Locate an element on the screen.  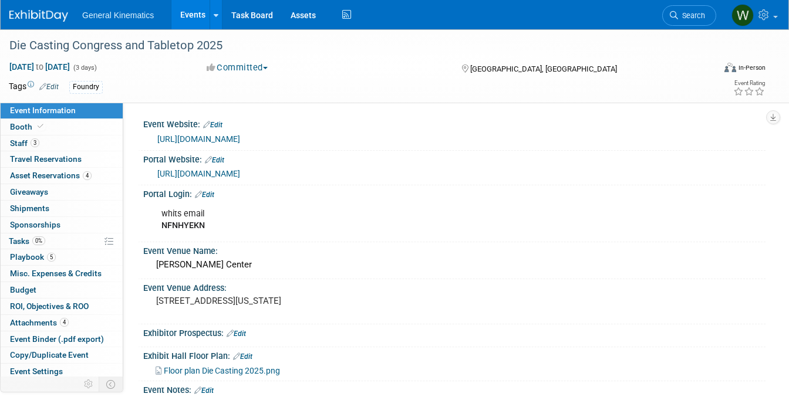
a: Budget is located at coordinates (62, 290).